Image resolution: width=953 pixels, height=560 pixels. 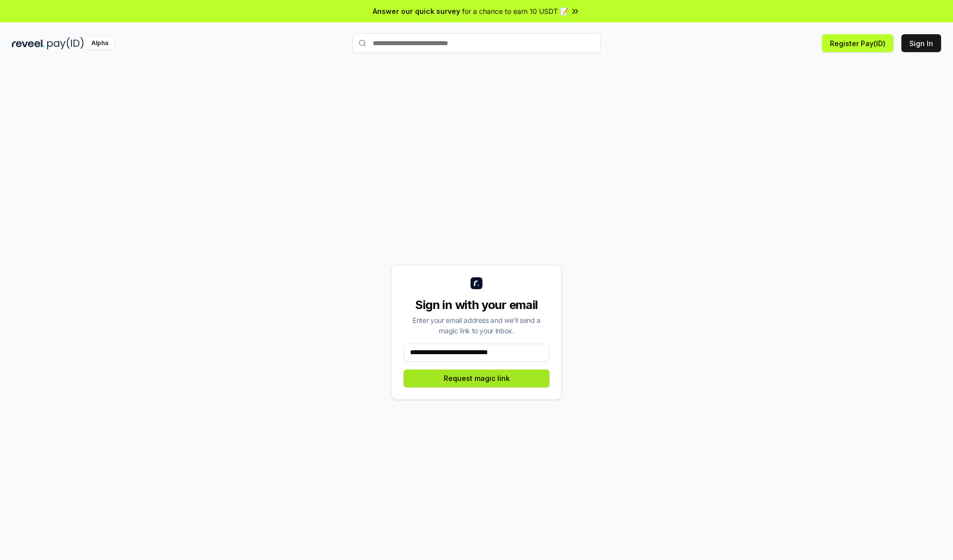 What do you see at coordinates (921, 43) in the screenshot?
I see `button: Sign In` at bounding box center [921, 43].